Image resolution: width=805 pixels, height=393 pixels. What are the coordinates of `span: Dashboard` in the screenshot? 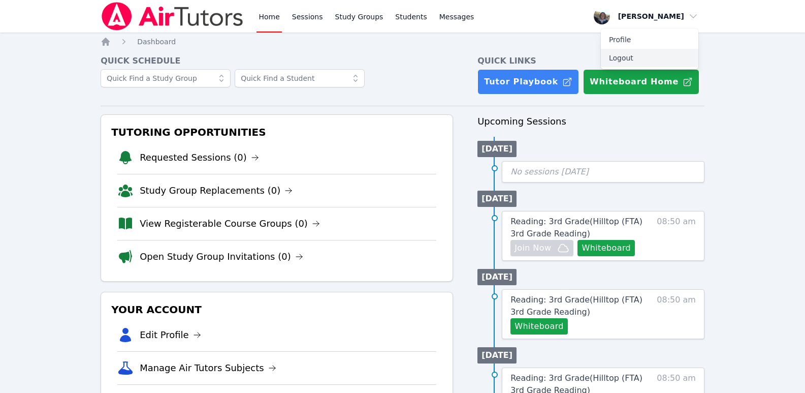 It's located at (157, 42).